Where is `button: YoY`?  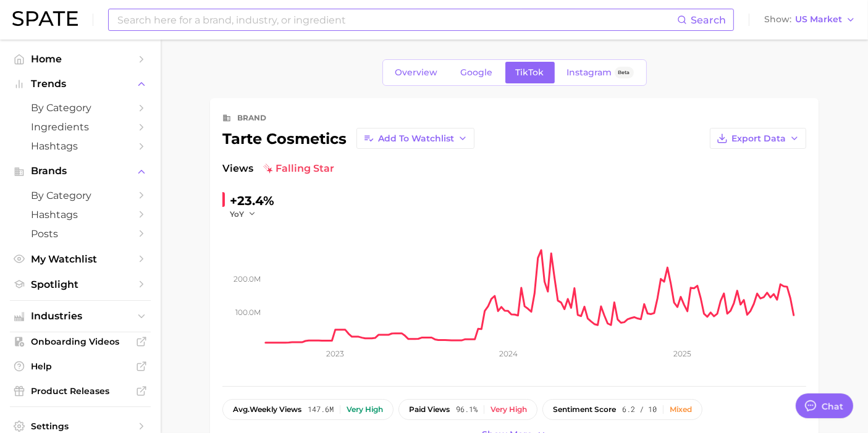 button: YoY is located at coordinates (243, 214).